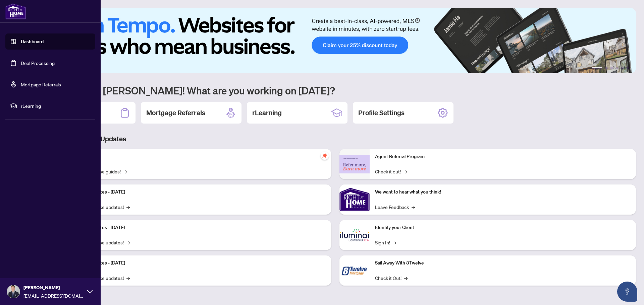 The width and height of the screenshot is (644, 305). Describe the element at coordinates (354, 235) in the screenshot. I see `img: Identify your Client` at that location.